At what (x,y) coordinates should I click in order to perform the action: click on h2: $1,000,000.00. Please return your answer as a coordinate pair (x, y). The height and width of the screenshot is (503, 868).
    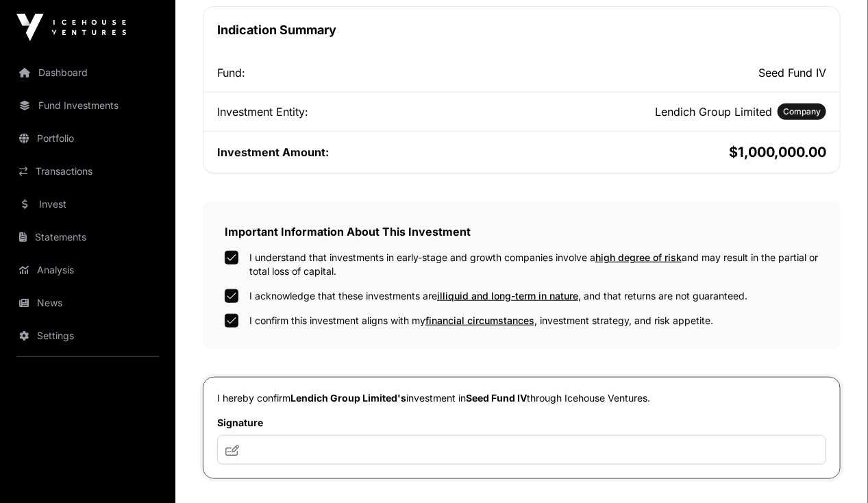
    Looking at the image, I should click on (676, 152).